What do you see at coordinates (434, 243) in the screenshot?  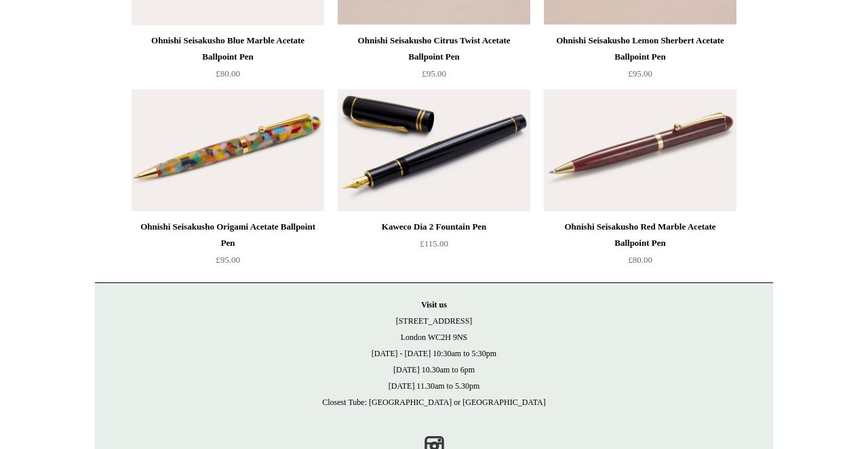 I see `span: £115.00` at bounding box center [434, 243].